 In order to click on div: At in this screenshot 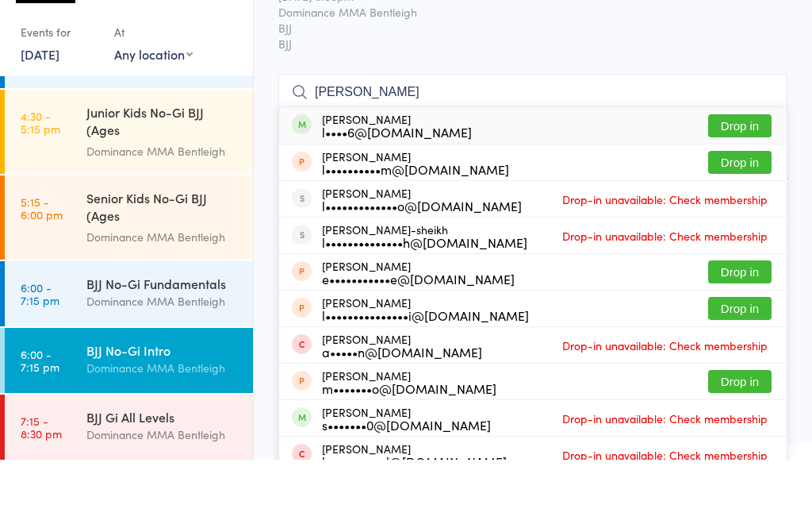, I will do `click(153, 100)`.